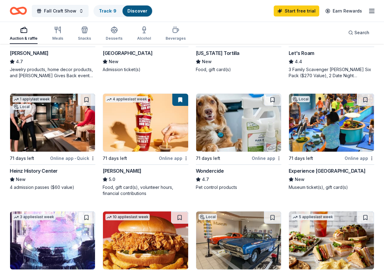  What do you see at coordinates (53, 142) in the screenshot?
I see `a: Image for Heinz History Center1 applylast weekLocal71 days leftOnline app•QuickHeinz History Cent...` at bounding box center [53, 142].